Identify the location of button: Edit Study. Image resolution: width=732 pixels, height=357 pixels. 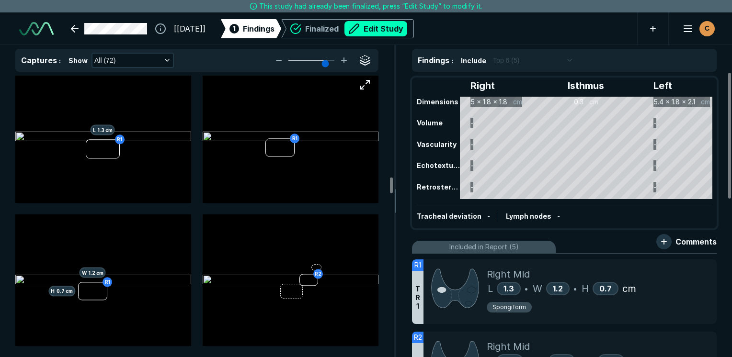
(375, 29).